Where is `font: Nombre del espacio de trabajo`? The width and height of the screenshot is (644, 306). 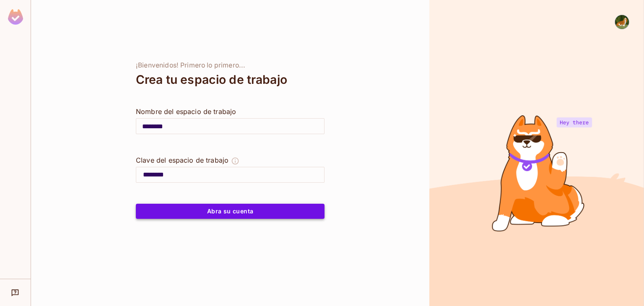
font: Nombre del espacio de trabajo is located at coordinates (186, 111).